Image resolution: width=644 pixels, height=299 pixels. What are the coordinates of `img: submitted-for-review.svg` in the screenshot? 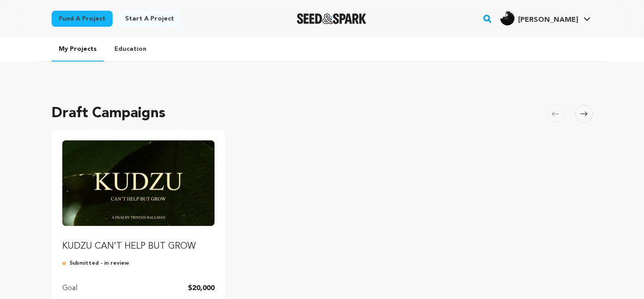 It's located at (66, 263).